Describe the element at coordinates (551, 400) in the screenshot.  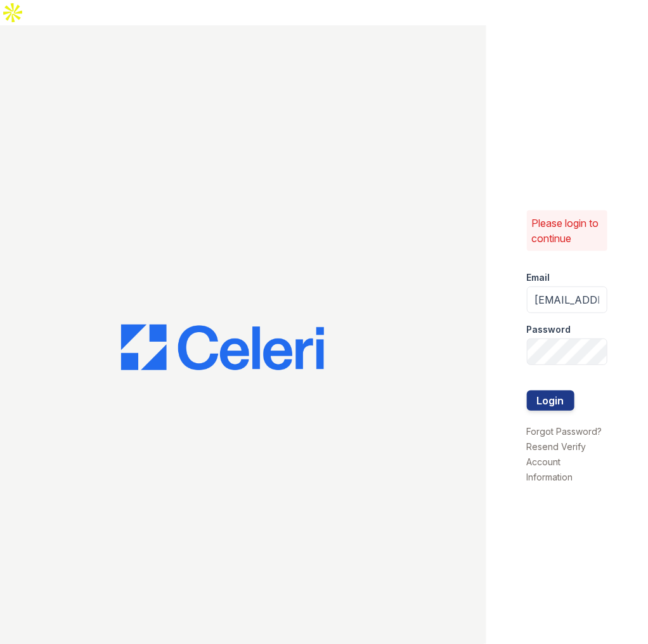
I see `button: Login` at that location.